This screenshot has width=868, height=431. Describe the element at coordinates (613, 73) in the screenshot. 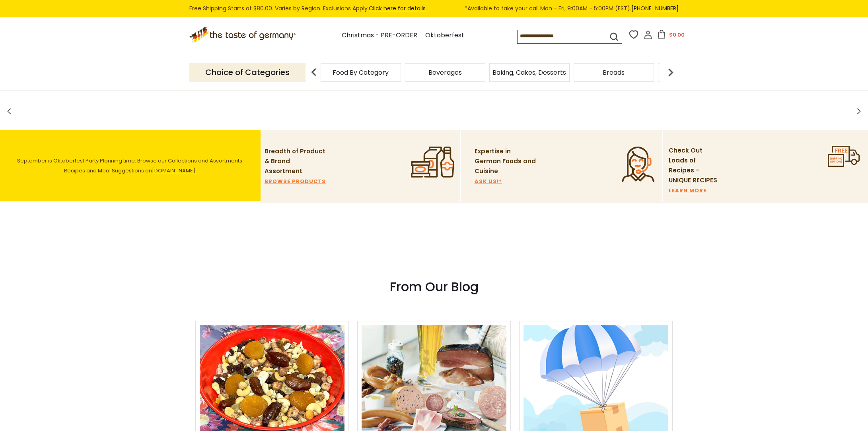

I see `span: Breads` at that location.